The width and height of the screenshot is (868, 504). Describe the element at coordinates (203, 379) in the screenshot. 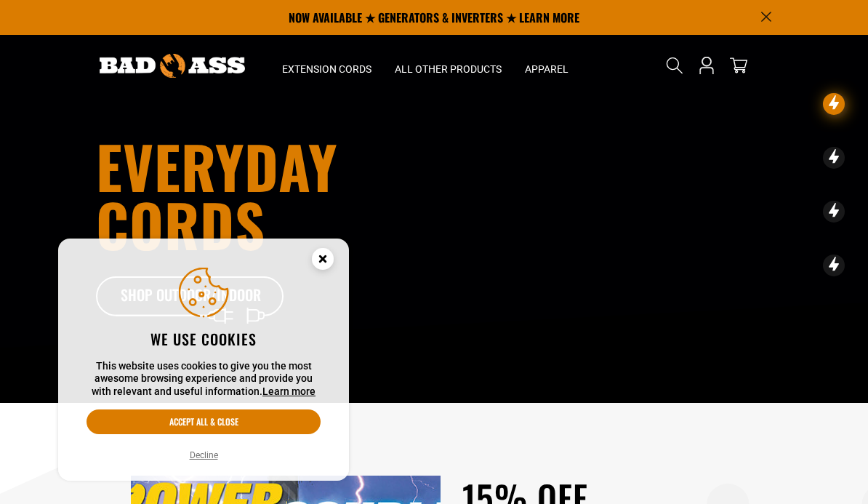

I see `p: This website uses cookies to give you the most awesome browsing experience and provide you with r...` at that location.